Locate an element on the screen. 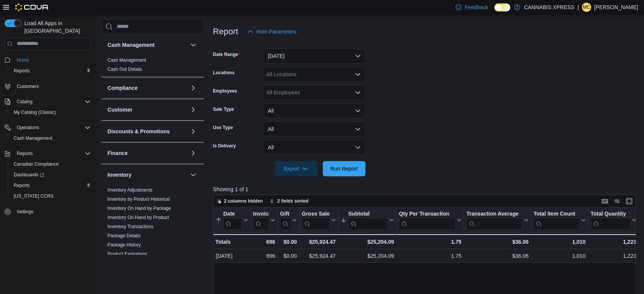 This screenshot has width=644, height=294. button: Gift Cards is located at coordinates (289, 220).